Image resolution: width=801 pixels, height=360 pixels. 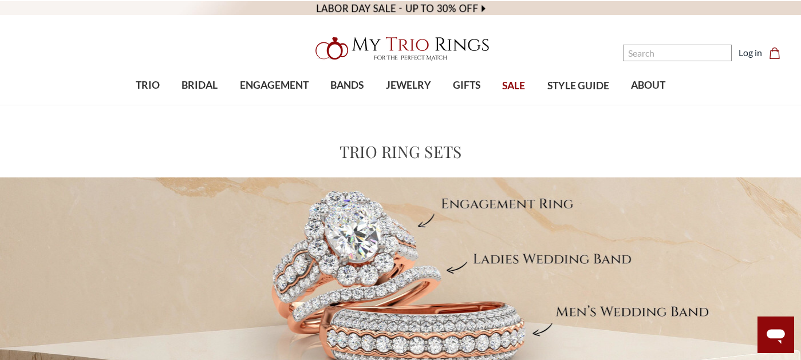 What do you see at coordinates (467, 85) in the screenshot?
I see `a: GIFTS` at bounding box center [467, 85].